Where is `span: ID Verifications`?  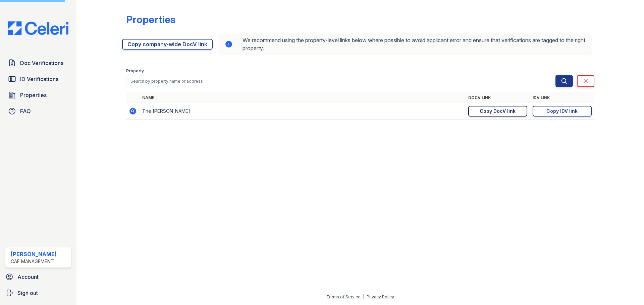 span: ID Verifications is located at coordinates (39, 79).